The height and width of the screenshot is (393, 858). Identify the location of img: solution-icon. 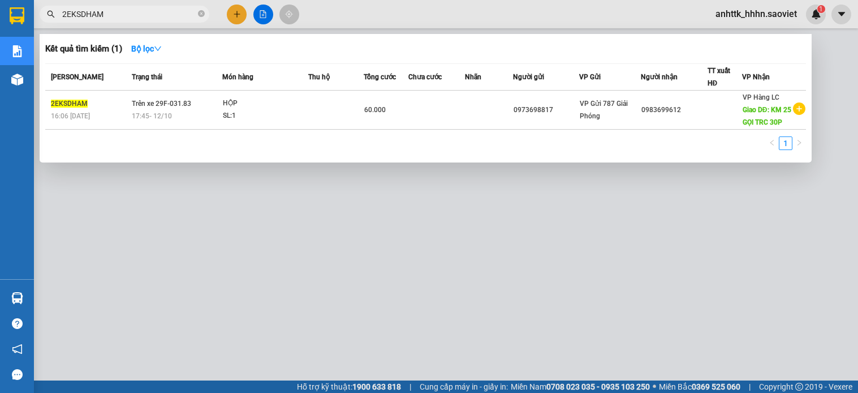
(17, 51).